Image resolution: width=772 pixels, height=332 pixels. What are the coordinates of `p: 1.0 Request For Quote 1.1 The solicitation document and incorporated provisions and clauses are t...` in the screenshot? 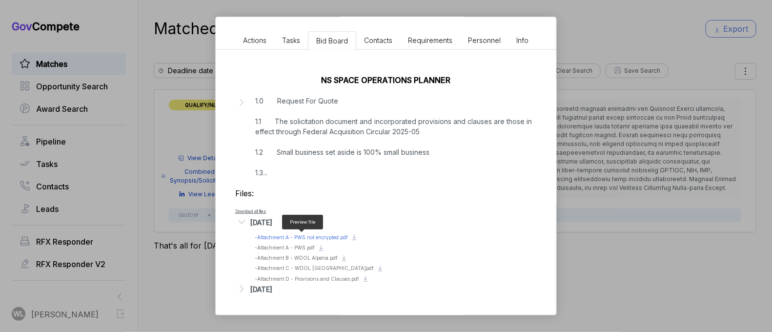 It's located at (393, 137).